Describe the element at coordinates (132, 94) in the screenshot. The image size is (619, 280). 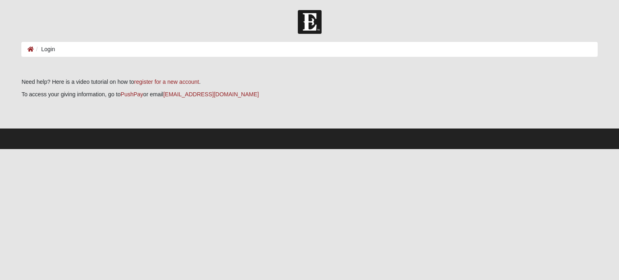
I see `a: PushPay` at that location.